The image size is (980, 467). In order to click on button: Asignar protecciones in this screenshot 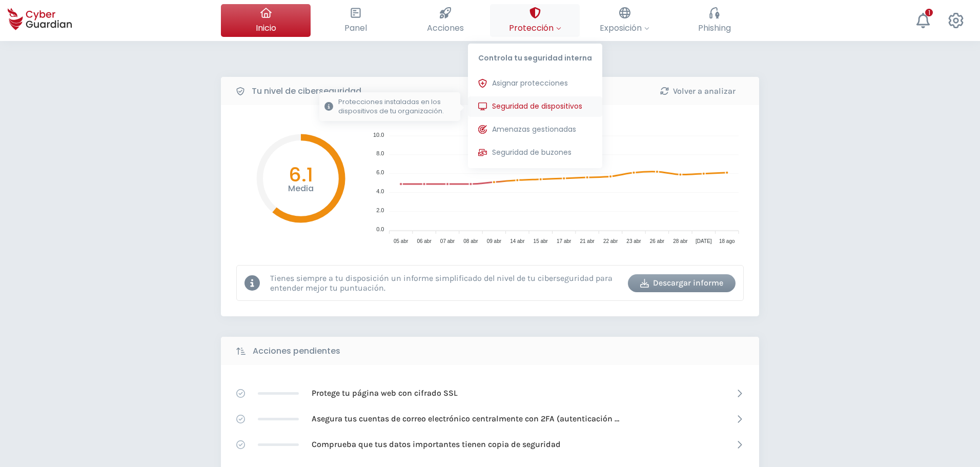, I will do `click(535, 84)`.